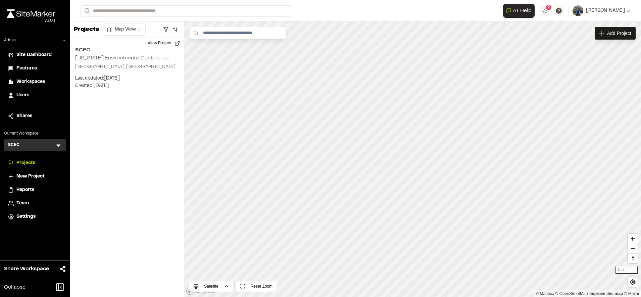  What do you see at coordinates (26, 217) in the screenshot?
I see `span: Settings` at bounding box center [26, 217].